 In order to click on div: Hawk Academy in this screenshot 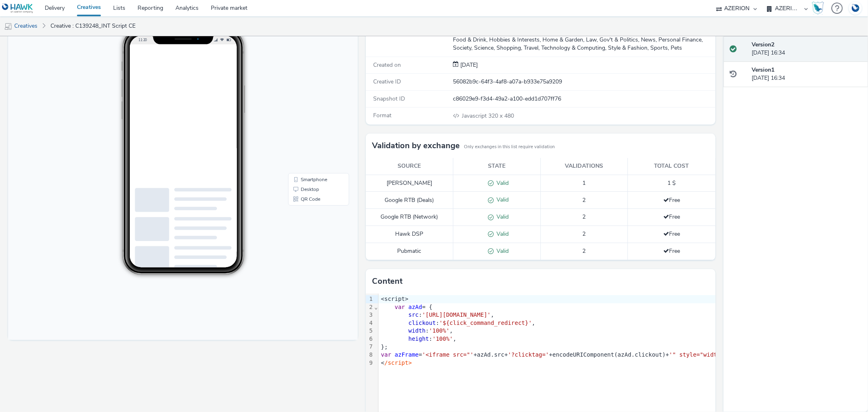, I will do `click(819, 8)`.